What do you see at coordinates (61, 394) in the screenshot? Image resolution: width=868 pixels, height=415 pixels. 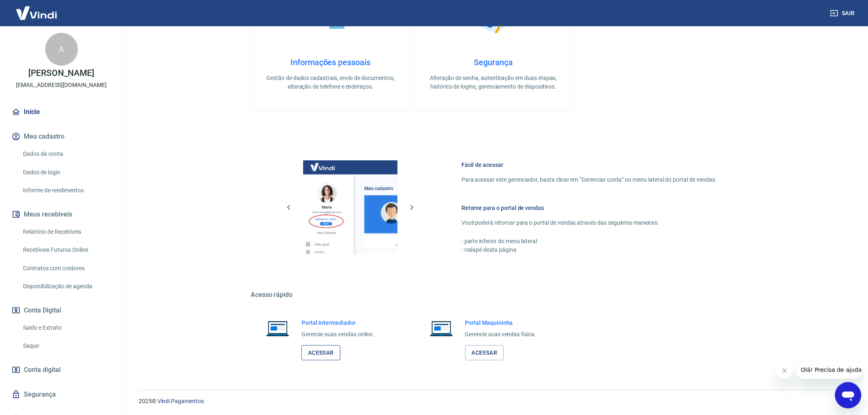 I see `a: Segurança` at bounding box center [61, 394].